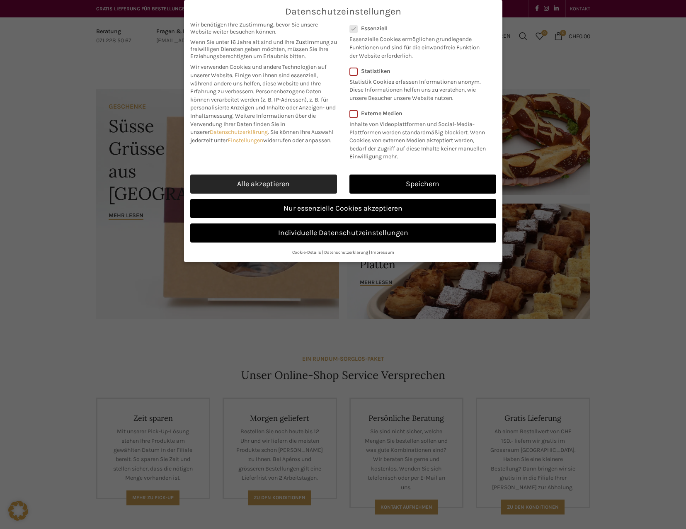 This screenshot has height=529, width=686. I want to click on span: Weitere Informationen über die Verwendung Ihrer Daten finden Sie in unserer ., so click(253, 124).